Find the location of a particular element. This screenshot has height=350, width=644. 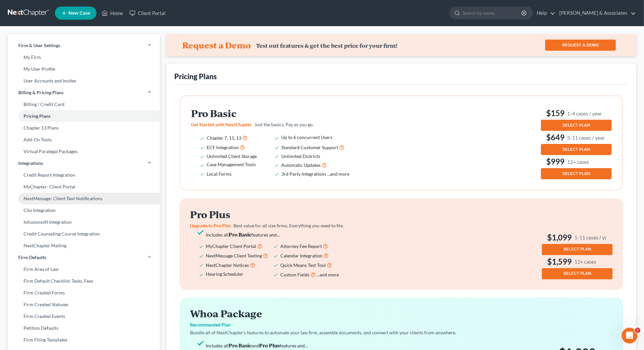

a: Credit Counseling Course Integration is located at coordinates (83, 234).